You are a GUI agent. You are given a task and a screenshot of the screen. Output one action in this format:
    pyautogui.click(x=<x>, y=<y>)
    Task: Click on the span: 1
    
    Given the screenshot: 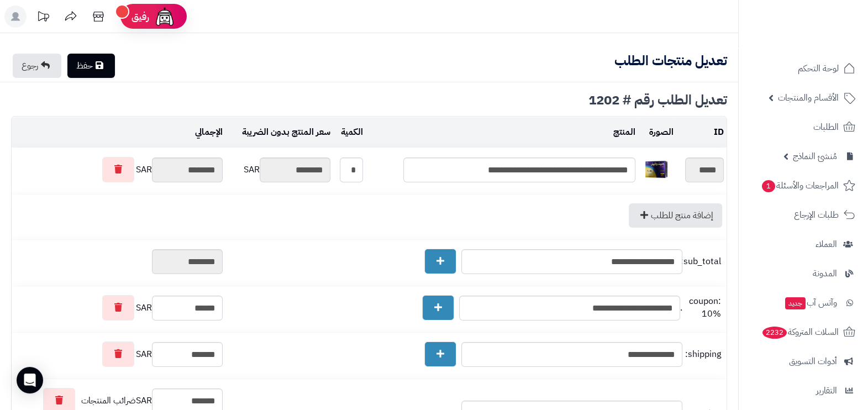 What is the action you would take?
    pyautogui.click(x=769, y=186)
    